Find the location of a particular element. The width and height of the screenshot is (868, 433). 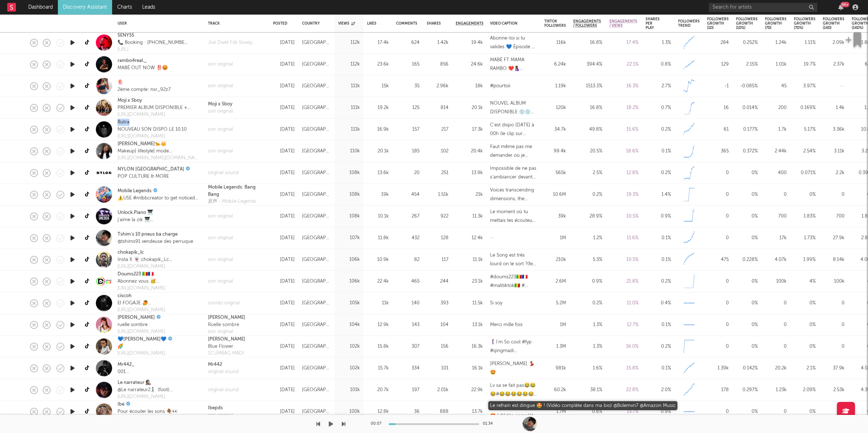

div: 99.4k is located at coordinates (555, 151).